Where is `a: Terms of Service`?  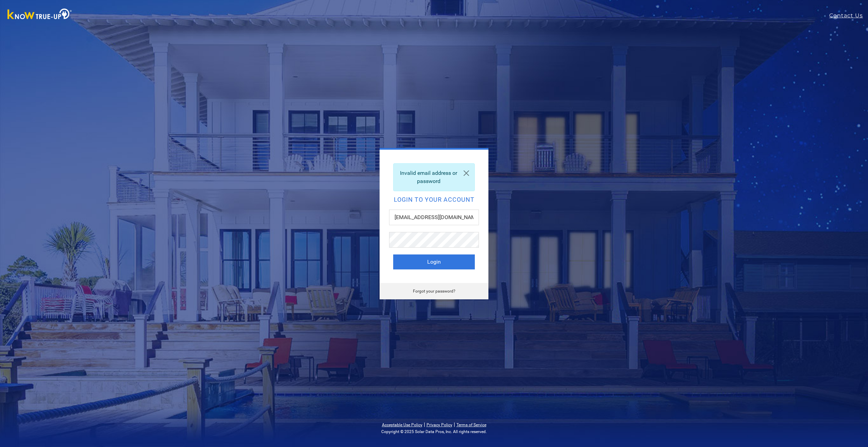 a: Terms of Service is located at coordinates (471, 425).